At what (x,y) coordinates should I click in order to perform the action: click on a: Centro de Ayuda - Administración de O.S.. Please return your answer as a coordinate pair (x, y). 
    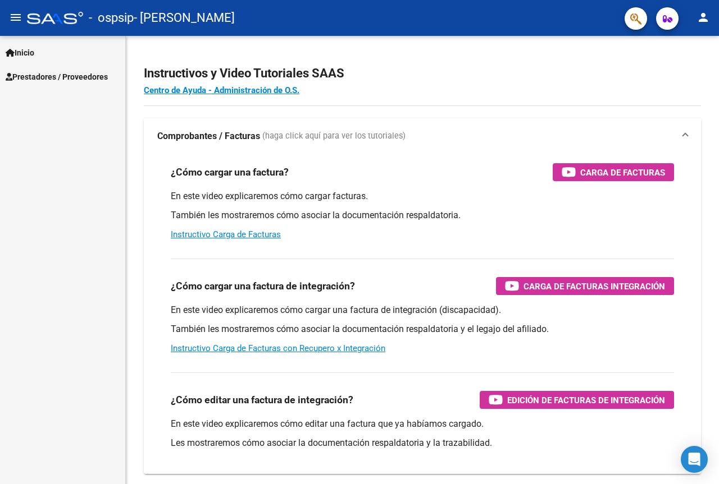
    Looking at the image, I should click on (221, 90).